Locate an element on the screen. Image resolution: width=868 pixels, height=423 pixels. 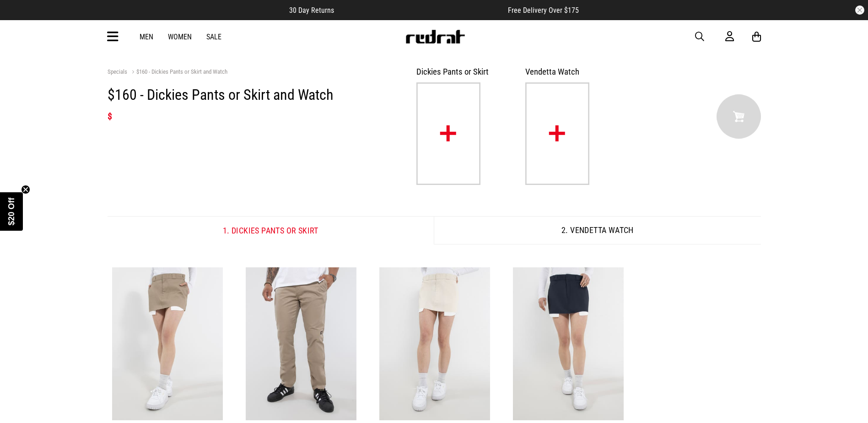
a: Sale is located at coordinates (214, 37).